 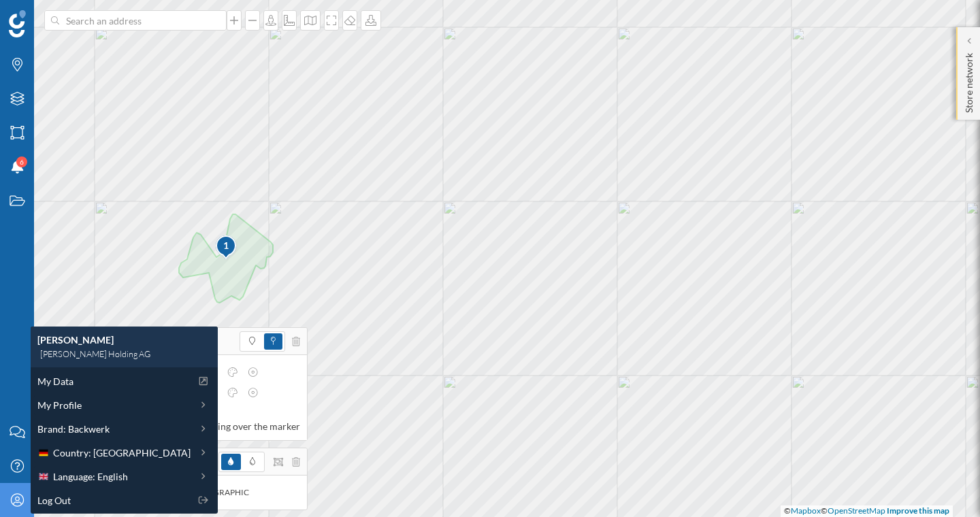 I want to click on img: pois-map-marker.svg, so click(x=227, y=248).